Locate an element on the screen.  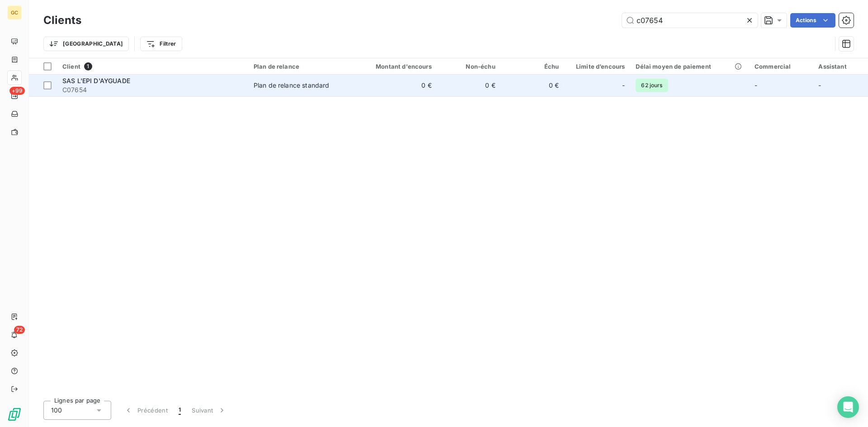
img: Logo LeanPay is located at coordinates (14, 414).